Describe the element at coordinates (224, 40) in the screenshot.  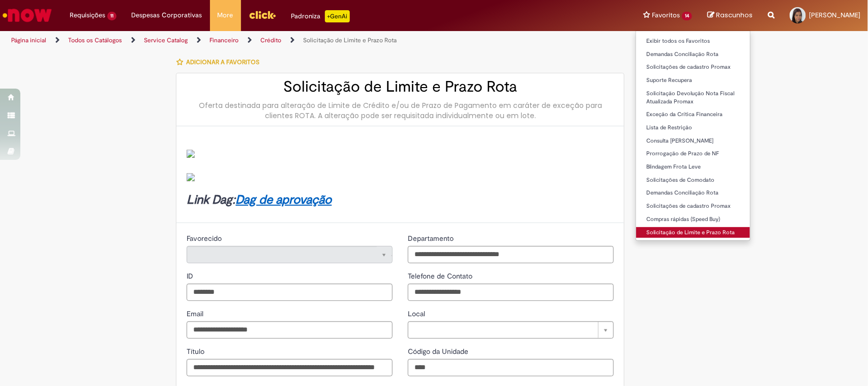
I see `a: Financeiro` at that location.